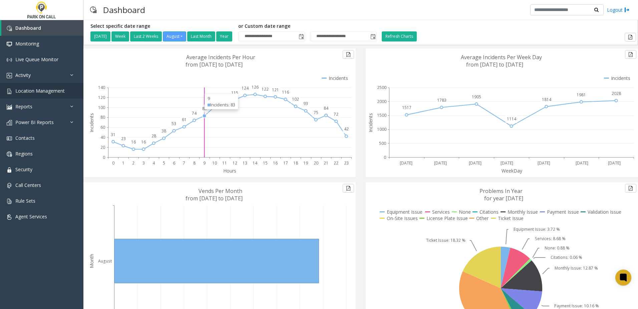 This screenshot has height=309, width=638. What do you see at coordinates (221, 57) in the screenshot?
I see `text: Average Incidents Per Hour` at bounding box center [221, 57].